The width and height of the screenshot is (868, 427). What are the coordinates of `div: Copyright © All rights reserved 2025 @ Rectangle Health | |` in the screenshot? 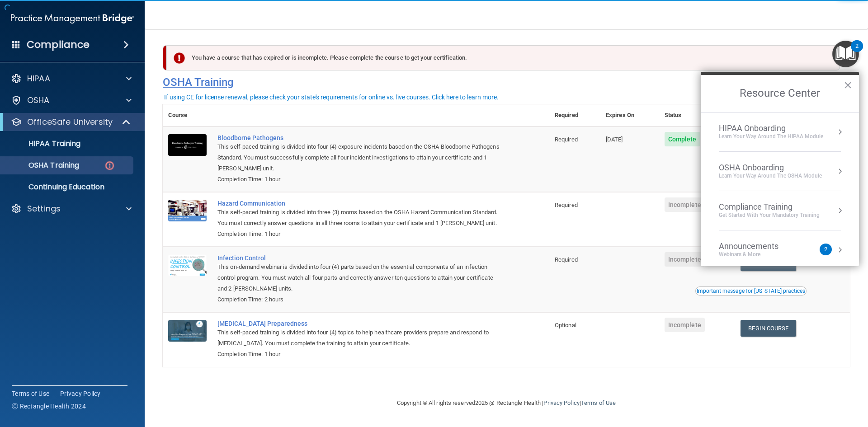 It's located at (507, 403).